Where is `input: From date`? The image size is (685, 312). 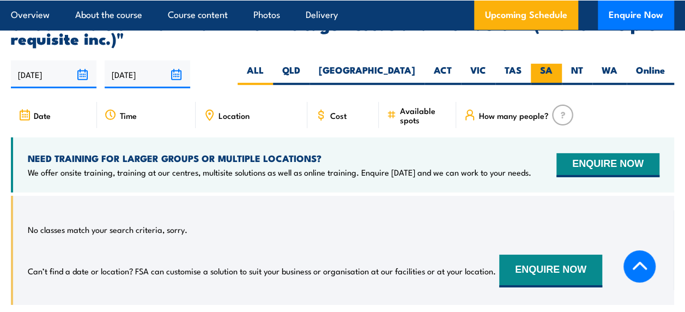
input: From date is located at coordinates (53, 74).